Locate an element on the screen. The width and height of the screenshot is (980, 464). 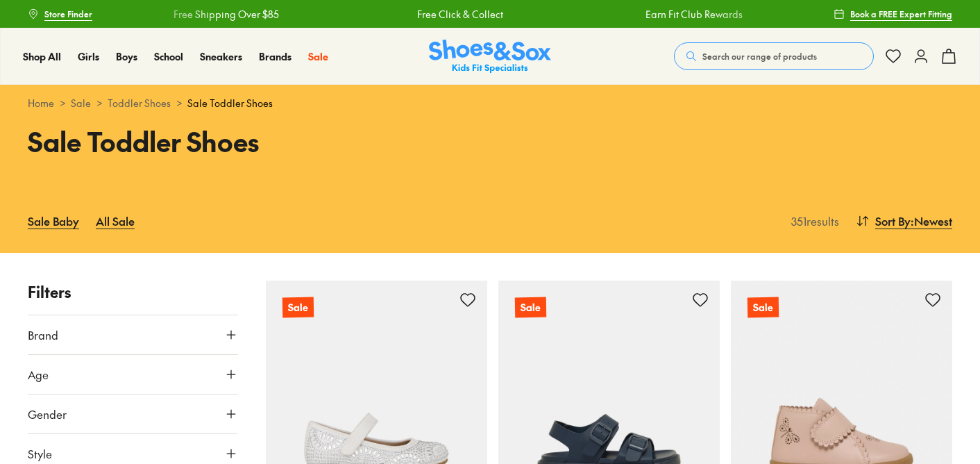
span: Gender is located at coordinates (47, 414).